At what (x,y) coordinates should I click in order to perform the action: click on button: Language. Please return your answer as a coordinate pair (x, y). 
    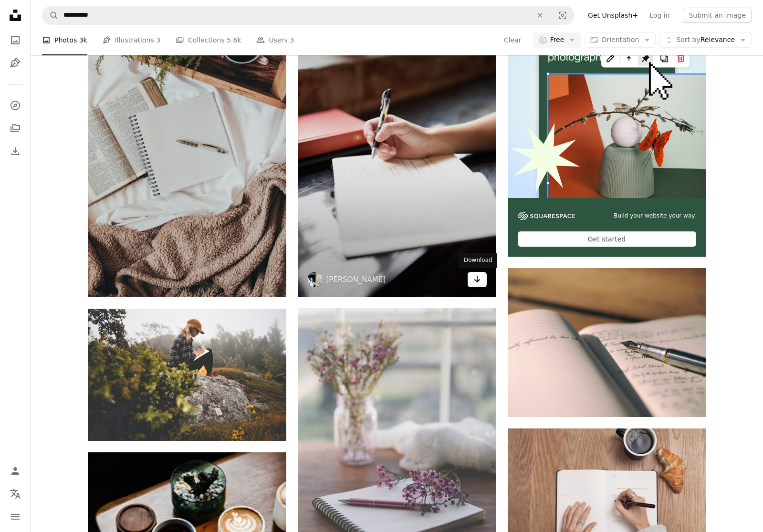
    Looking at the image, I should click on (16, 494).